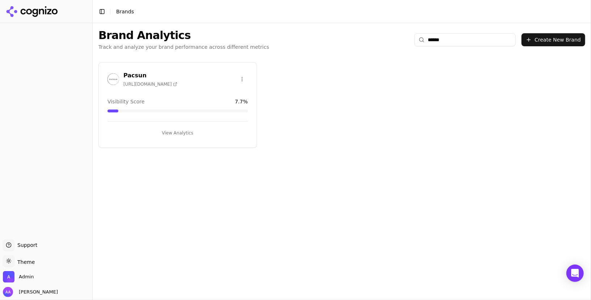 The image size is (591, 300). I want to click on button: Create New Brand, so click(553, 40).